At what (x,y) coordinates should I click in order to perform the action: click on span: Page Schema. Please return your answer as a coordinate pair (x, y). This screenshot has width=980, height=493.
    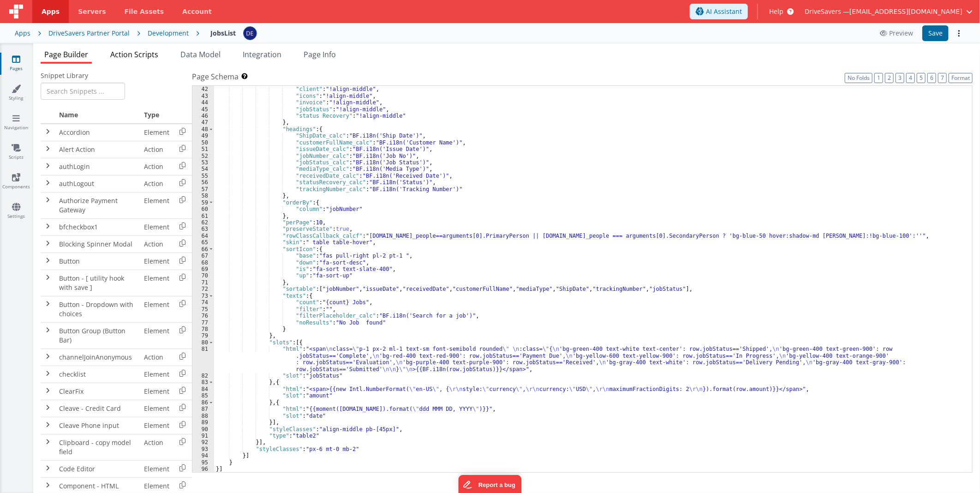
    Looking at the image, I should click on (215, 77).